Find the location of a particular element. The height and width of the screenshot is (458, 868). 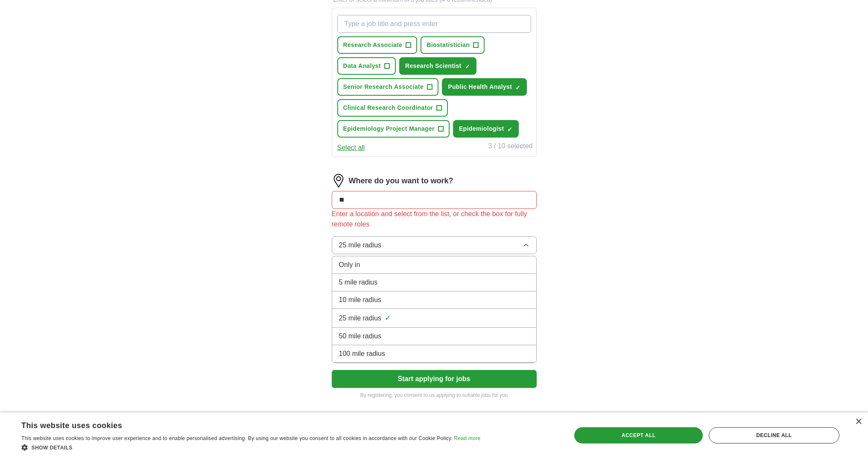

button: Select all is located at coordinates (351, 148).